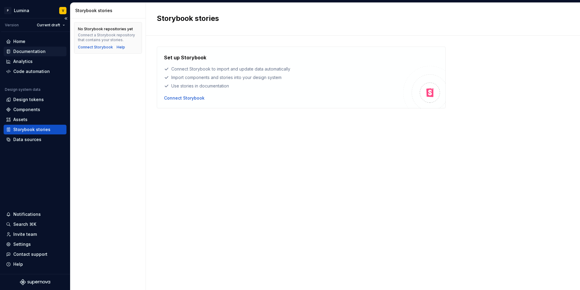 The image size is (580, 290). What do you see at coordinates (23, 89) in the screenshot?
I see `div: Design system data` at bounding box center [23, 89].